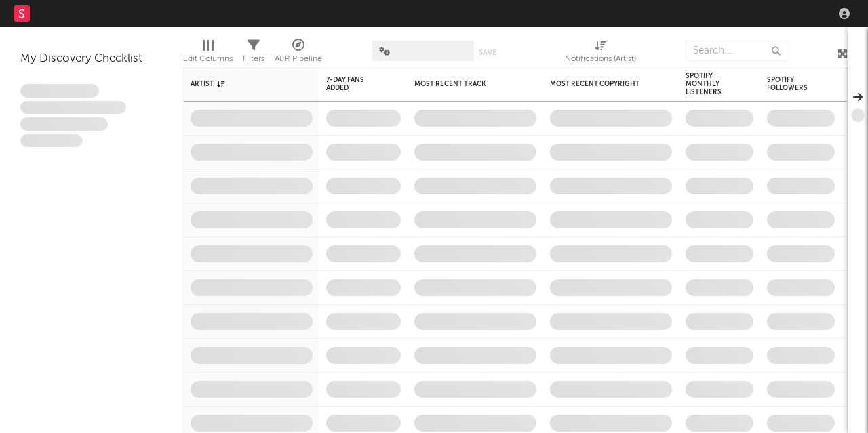 The image size is (868, 433). What do you see at coordinates (790, 84) in the screenshot?
I see `div: Spotify Followers` at bounding box center [790, 84].